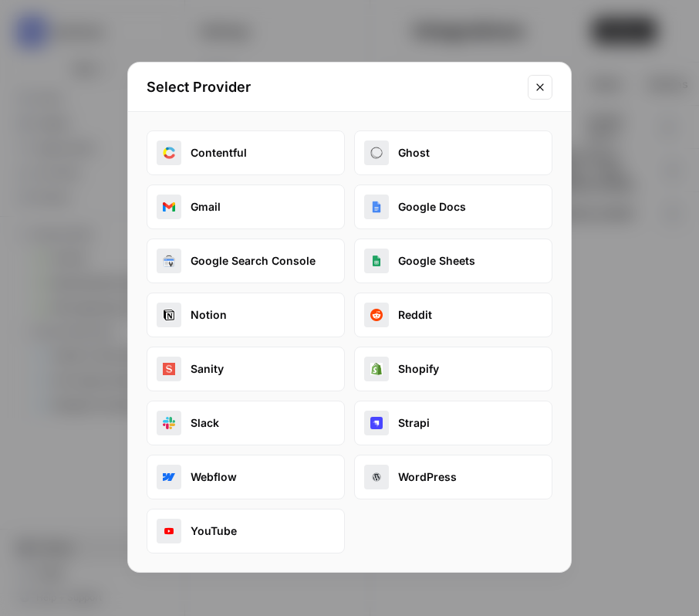 This screenshot has height=616, width=699. What do you see at coordinates (246, 423) in the screenshot?
I see `button: slackSlack` at bounding box center [246, 423].